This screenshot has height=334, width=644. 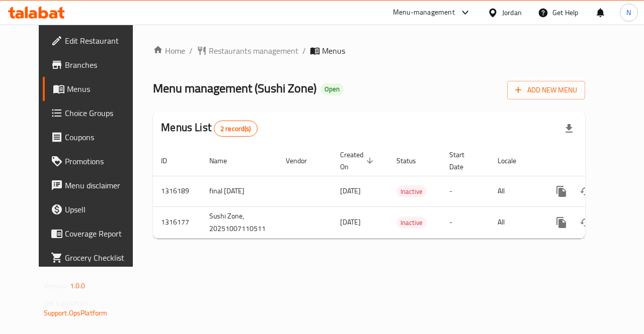 I want to click on span: Choice Groups, so click(x=101, y=113).